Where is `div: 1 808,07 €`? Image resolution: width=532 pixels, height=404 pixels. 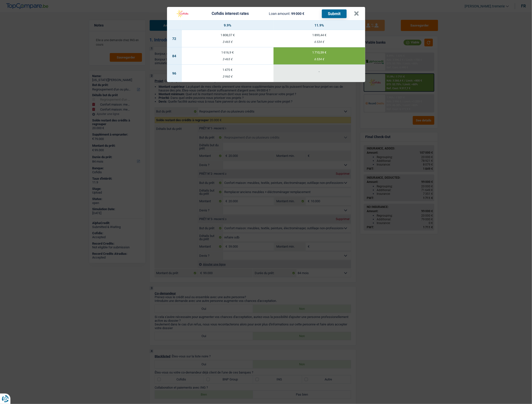 div: 1 808,07 € is located at coordinates (228, 35).